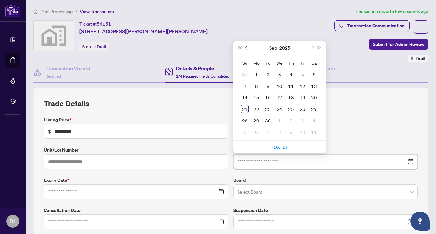 The image size is (436, 234). I want to click on label: Suspension Date, so click(325, 210).